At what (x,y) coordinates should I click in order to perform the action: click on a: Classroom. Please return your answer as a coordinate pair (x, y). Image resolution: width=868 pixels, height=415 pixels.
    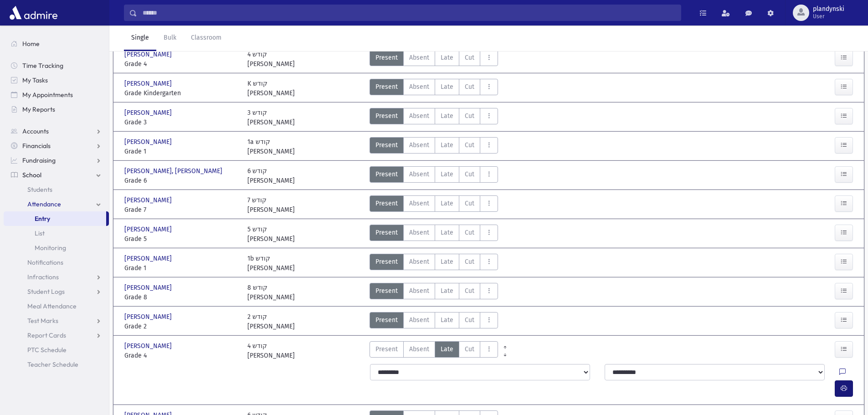
    Looking at the image, I should click on (206, 38).